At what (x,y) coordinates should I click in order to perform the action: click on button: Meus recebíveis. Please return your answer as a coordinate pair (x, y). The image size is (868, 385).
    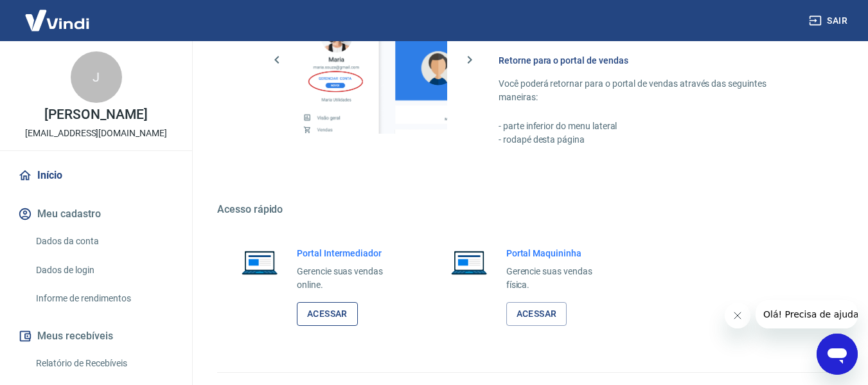
    Looking at the image, I should click on (96, 336).